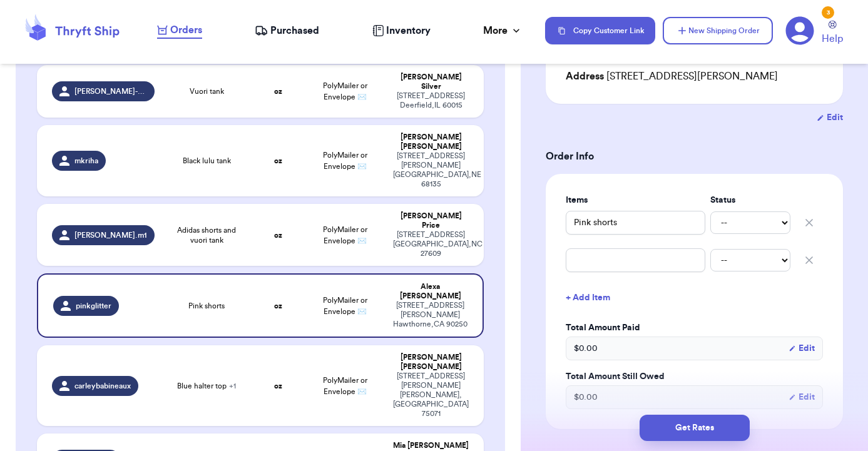  I want to click on a: Help, so click(832, 33).